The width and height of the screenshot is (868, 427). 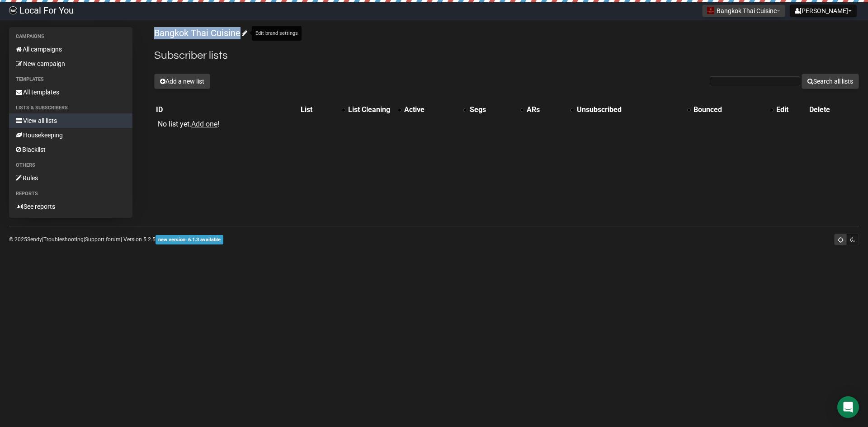 I want to click on img: d61d2441668da63f2d83084b75c85b29, so click(x=13, y=10).